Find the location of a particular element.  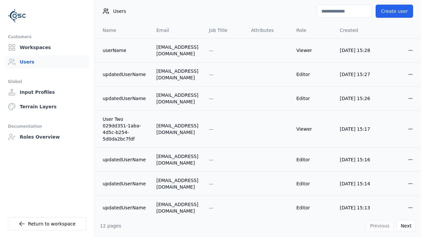

a: Roles Overview is located at coordinates (47, 137).